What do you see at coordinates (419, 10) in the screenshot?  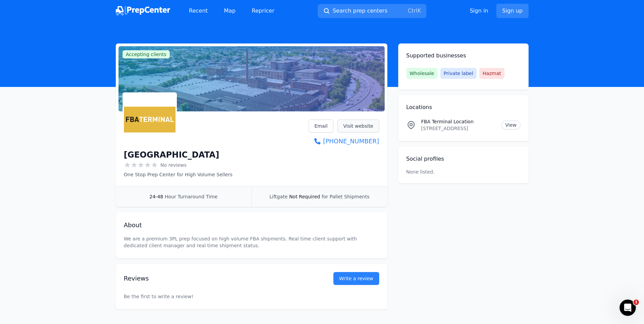 I see `kbd: K` at bounding box center [419, 10].